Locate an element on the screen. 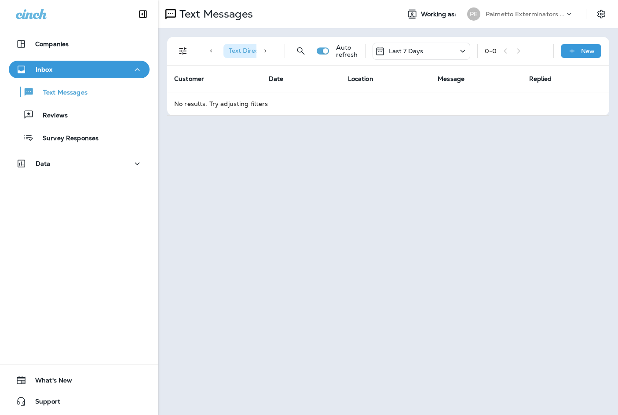 The height and width of the screenshot is (415, 618). p: Last 7 Days is located at coordinates (406, 51).